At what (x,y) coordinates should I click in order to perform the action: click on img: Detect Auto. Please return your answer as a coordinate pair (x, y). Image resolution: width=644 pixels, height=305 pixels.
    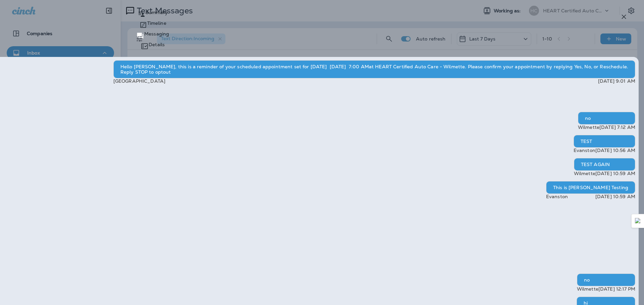
    Looking at the image, I should click on (638, 221).